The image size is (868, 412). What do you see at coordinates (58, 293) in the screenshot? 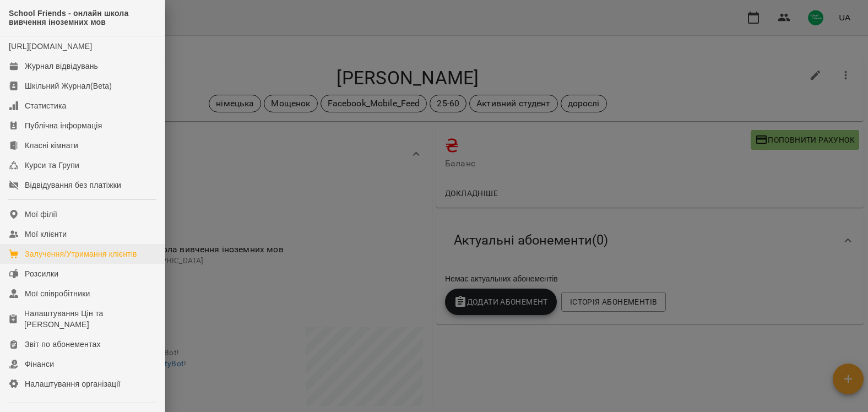
I see `div: Мої співробітники` at bounding box center [58, 293].